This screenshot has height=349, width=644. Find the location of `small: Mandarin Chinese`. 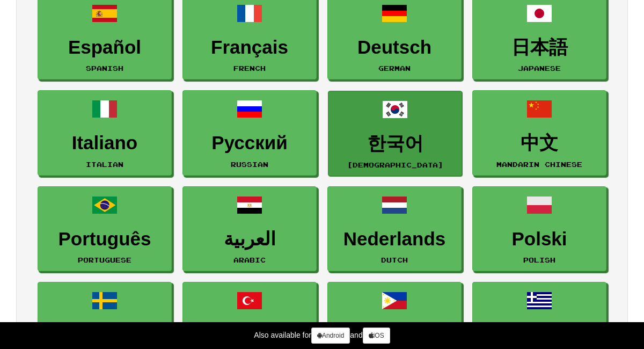

small: Mandarin Chinese is located at coordinates (539, 165).